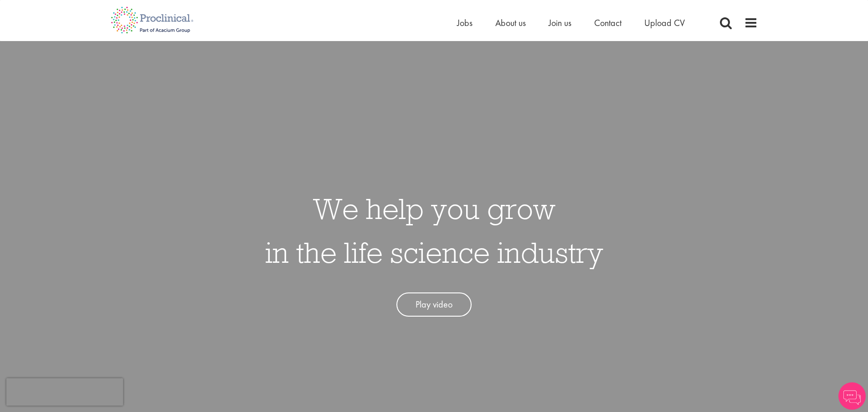 The width and height of the screenshot is (868, 412). What do you see at coordinates (560, 23) in the screenshot?
I see `a: Join us` at bounding box center [560, 23].